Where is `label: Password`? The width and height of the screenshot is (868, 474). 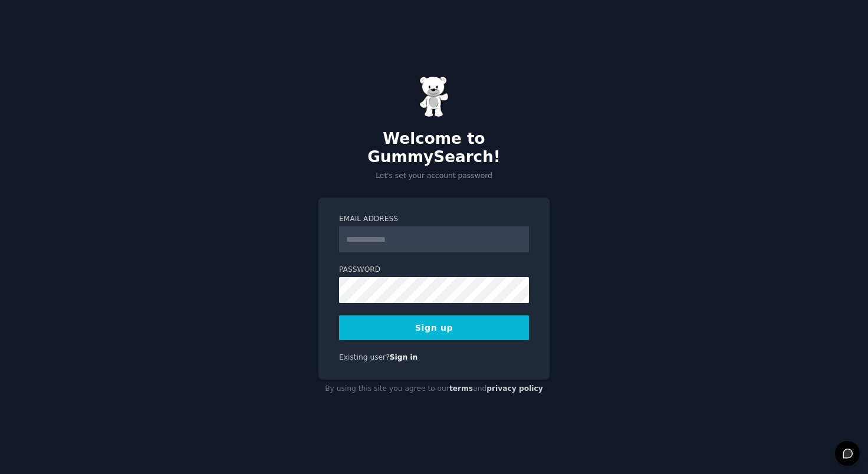
label: Password is located at coordinates (434, 270).